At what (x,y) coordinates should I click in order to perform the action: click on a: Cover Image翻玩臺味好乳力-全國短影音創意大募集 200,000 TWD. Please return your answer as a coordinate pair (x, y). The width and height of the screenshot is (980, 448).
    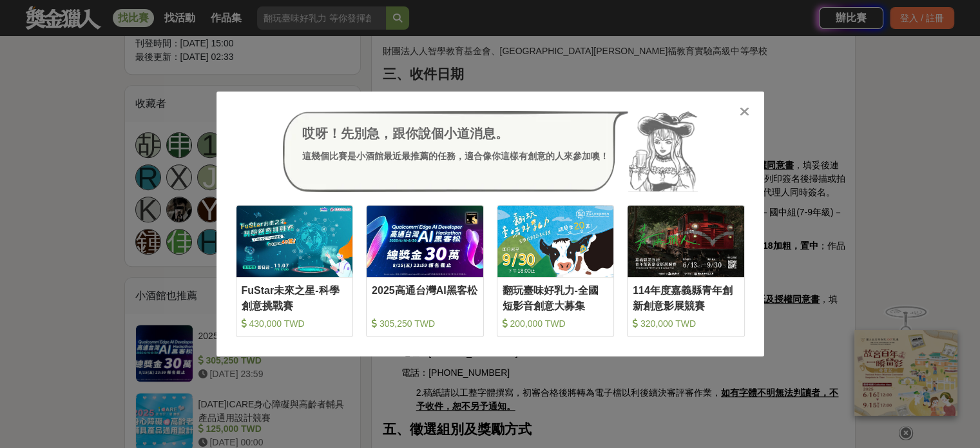
    Looking at the image, I should click on (555, 271).